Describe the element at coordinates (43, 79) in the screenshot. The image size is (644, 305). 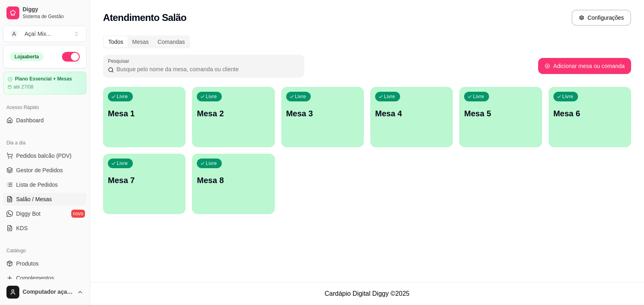
I see `article: Plano Essencial + Mesas` at that location.